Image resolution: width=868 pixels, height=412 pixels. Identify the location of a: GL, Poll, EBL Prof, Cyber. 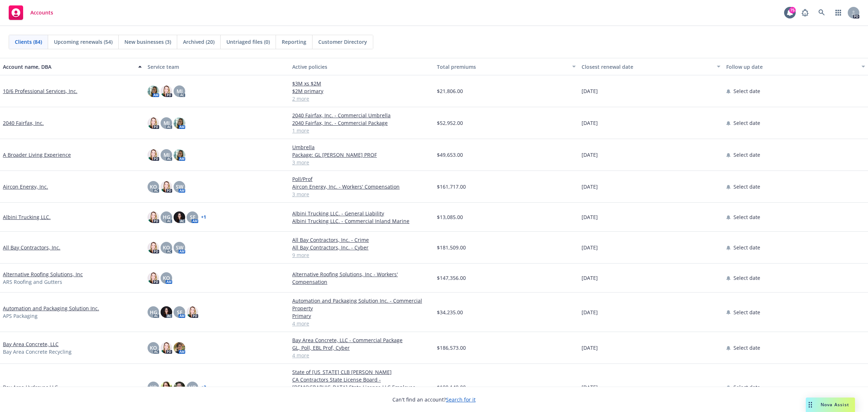
(361, 347).